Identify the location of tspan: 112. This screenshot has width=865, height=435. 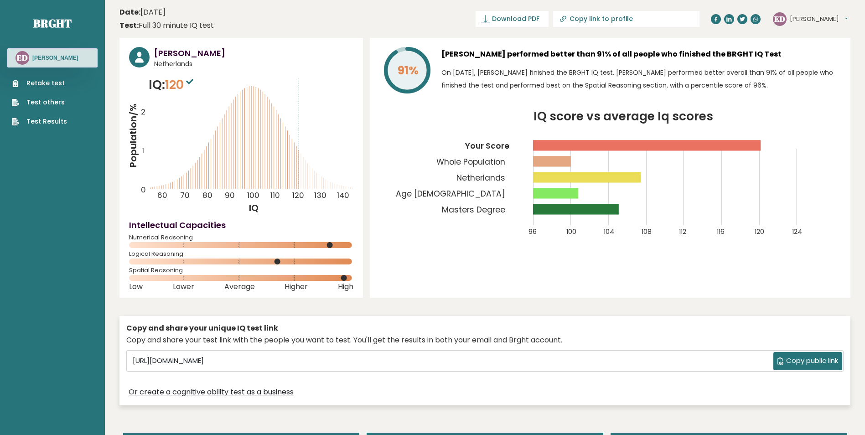
(683, 232).